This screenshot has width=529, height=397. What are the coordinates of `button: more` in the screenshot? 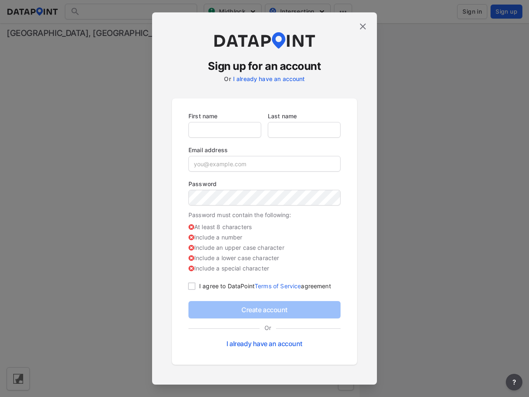 It's located at (515, 382).